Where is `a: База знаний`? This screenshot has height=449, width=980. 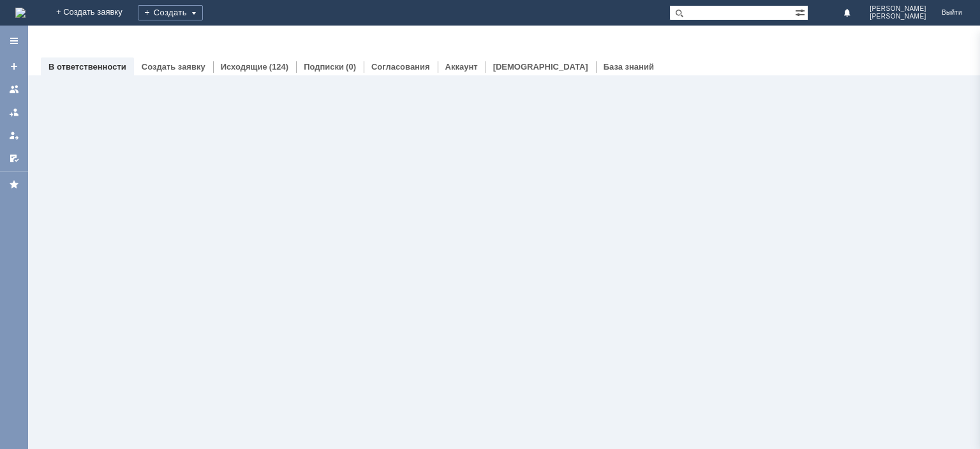
a: База знаний is located at coordinates (628, 66).